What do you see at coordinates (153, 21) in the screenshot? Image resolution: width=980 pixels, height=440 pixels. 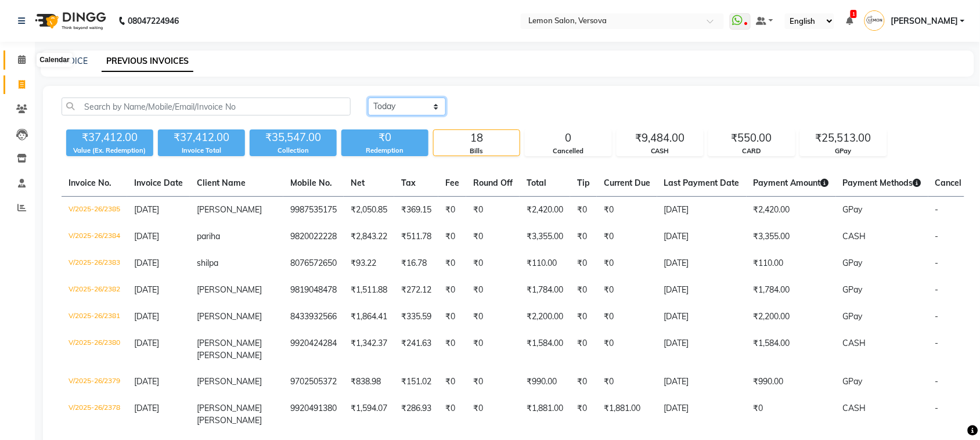 I see `b: 08047224946` at bounding box center [153, 21].